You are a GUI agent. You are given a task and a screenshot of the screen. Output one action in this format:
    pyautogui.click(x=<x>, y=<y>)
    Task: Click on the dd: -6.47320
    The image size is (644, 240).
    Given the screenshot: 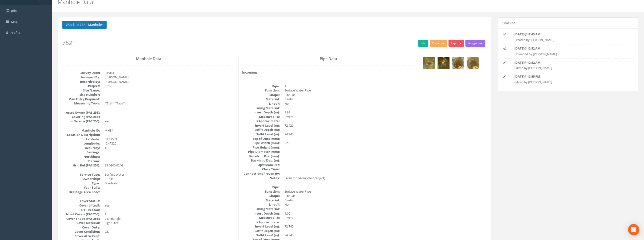 What is the action you would take?
    pyautogui.click(x=170, y=143)
    